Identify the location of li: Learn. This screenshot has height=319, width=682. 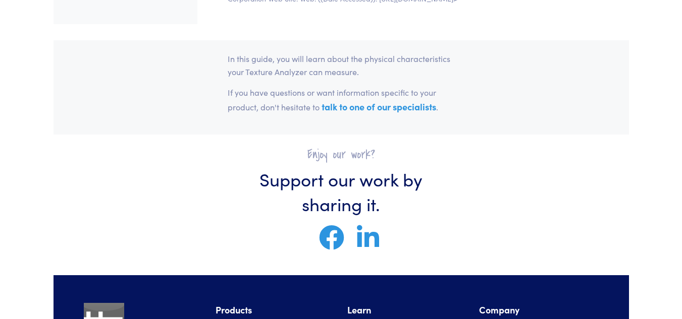
(407, 310).